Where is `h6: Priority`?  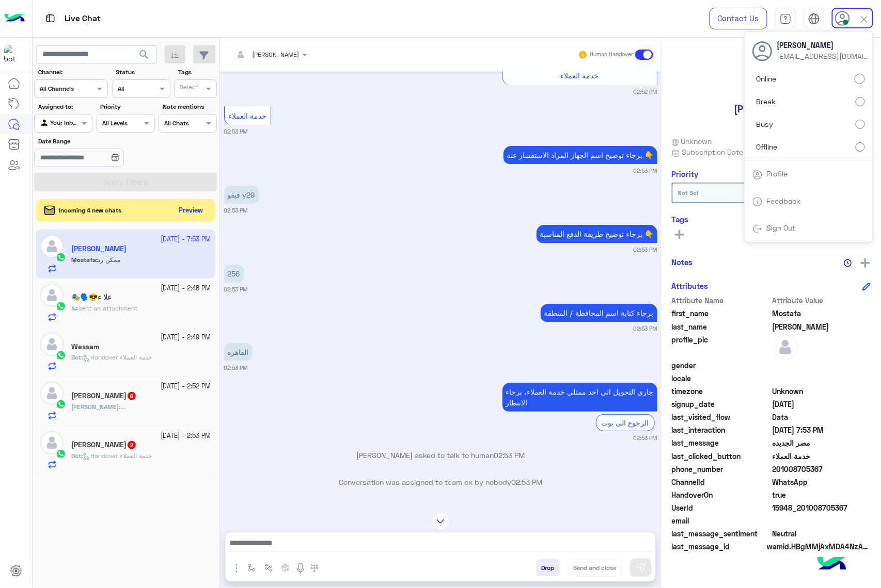 h6: Priority is located at coordinates (685, 174).